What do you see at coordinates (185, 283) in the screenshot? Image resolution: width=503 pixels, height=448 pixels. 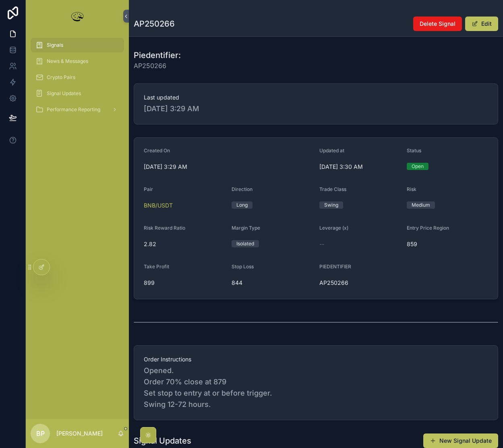 I see `span: 899` at bounding box center [185, 283].